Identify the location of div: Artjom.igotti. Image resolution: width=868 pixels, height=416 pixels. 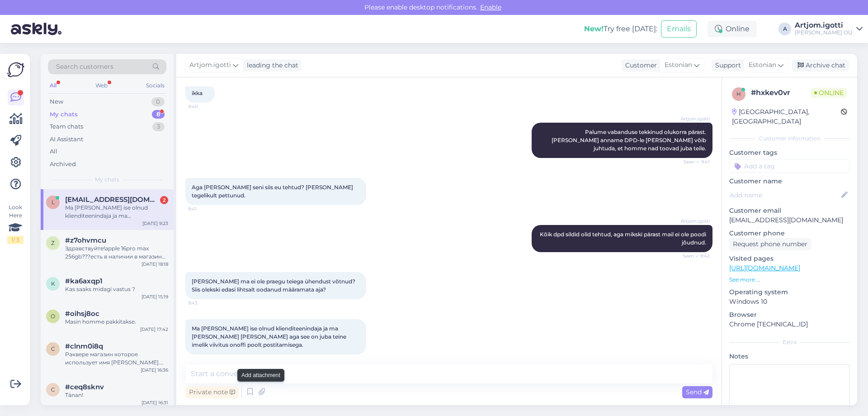
(823, 25).